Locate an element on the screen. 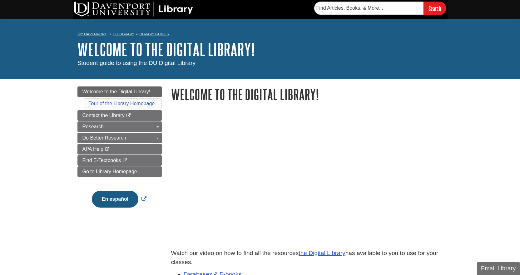 Image resolution: width=520 pixels, height=275 pixels. a: DU Library is located at coordinates (123, 34).